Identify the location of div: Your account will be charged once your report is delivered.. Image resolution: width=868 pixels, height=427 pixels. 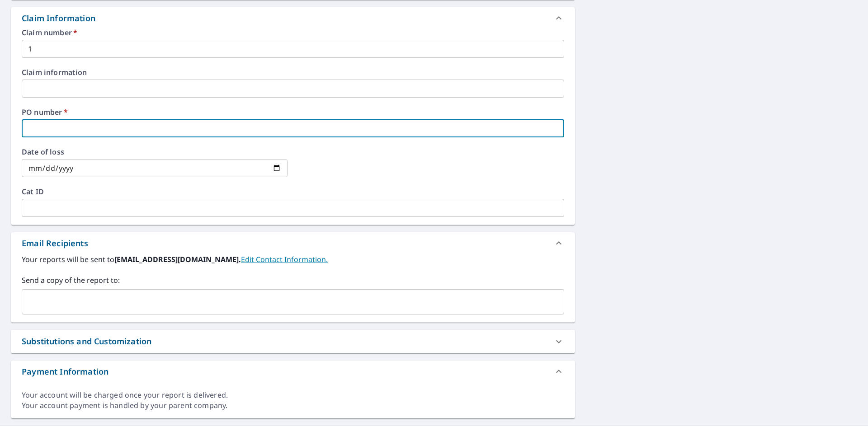
(293, 394).